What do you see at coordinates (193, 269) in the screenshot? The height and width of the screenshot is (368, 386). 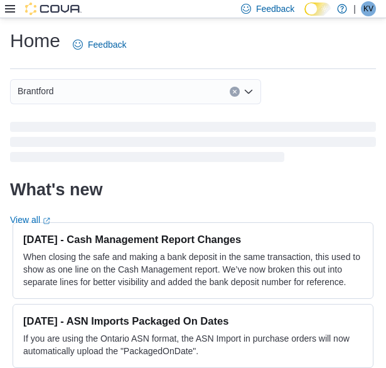 I see `p: When closing the safe and making a bank deposit in the same transaction, this used to show as one...` at bounding box center [193, 269].